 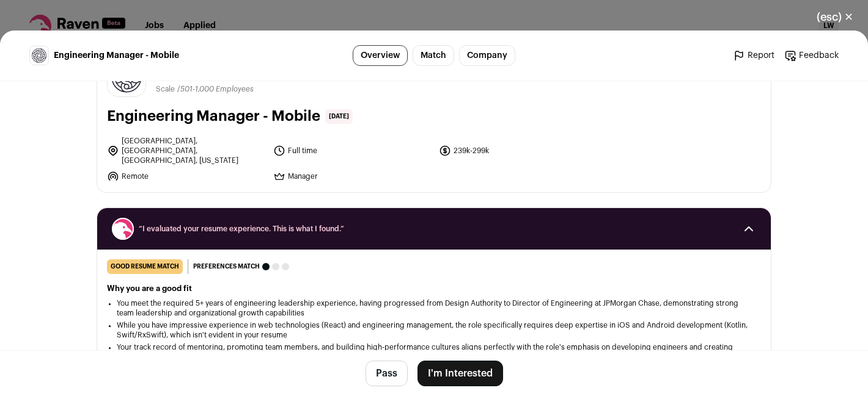 What do you see at coordinates (434, 229) in the screenshot?
I see `span: “I evaluated your resume experience. This is what I found.”` at bounding box center [434, 229].